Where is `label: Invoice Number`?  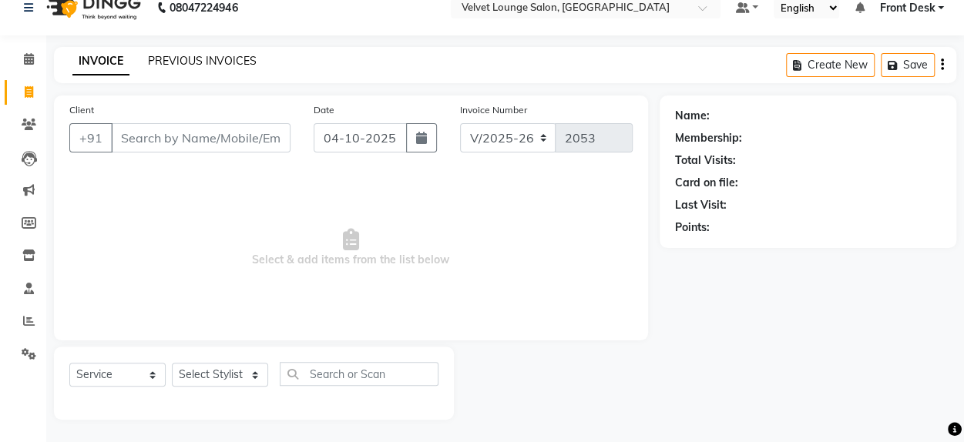 label: Invoice Number is located at coordinates (493, 110).